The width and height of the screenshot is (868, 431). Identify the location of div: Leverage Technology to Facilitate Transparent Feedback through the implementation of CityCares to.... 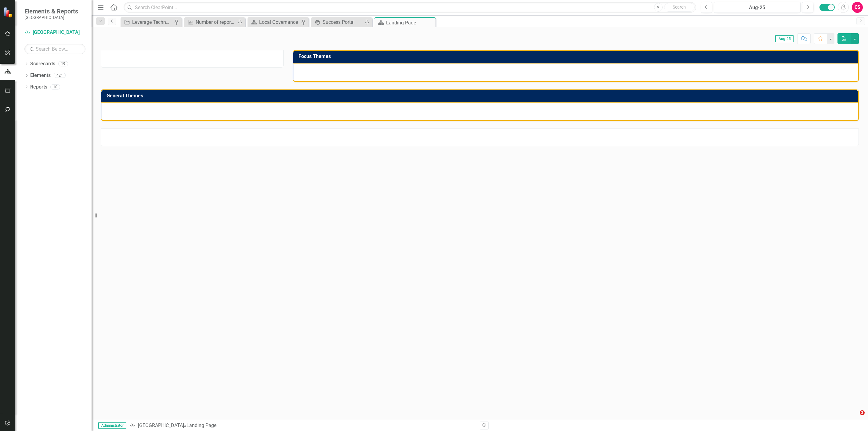
(152, 22).